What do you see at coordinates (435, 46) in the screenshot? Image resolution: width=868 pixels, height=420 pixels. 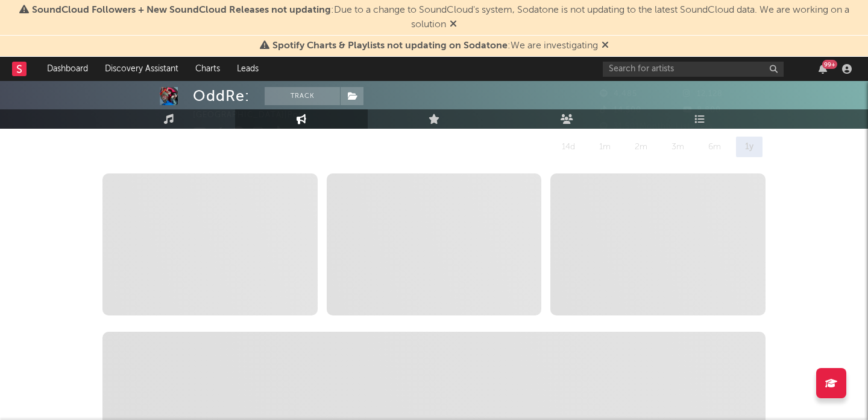 I see `span: : We are investigating` at bounding box center [435, 46].